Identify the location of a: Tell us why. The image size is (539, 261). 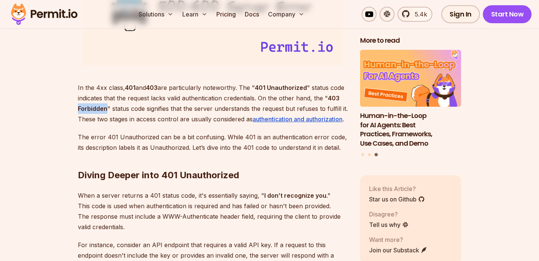
(389, 224).